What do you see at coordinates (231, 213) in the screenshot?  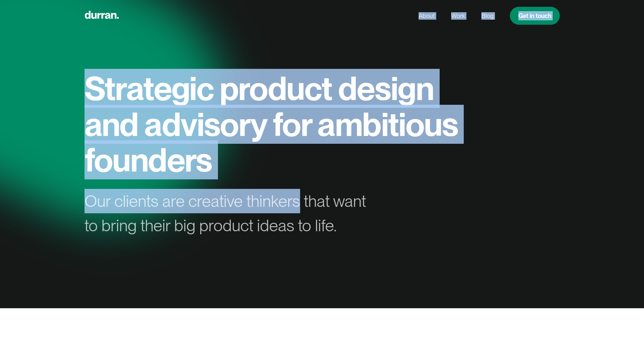 I see `div: Our clients are creative thinkers that want to bring their big product ideas to life.` at bounding box center [231, 213].